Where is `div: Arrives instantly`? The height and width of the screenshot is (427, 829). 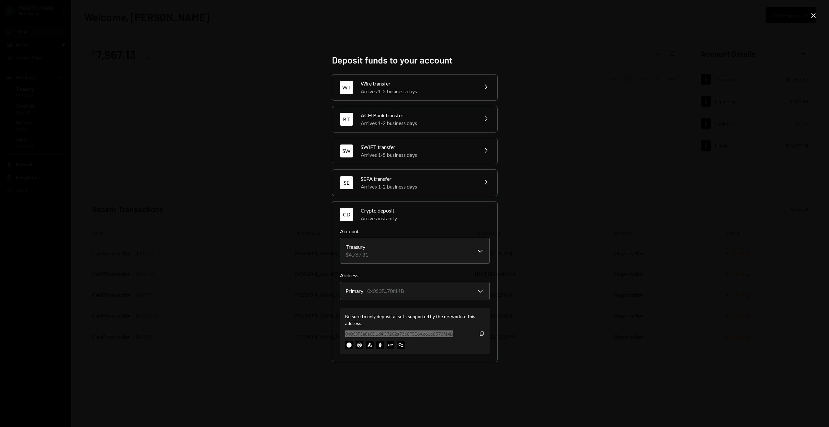
div: Arrives instantly is located at coordinates (425, 218).